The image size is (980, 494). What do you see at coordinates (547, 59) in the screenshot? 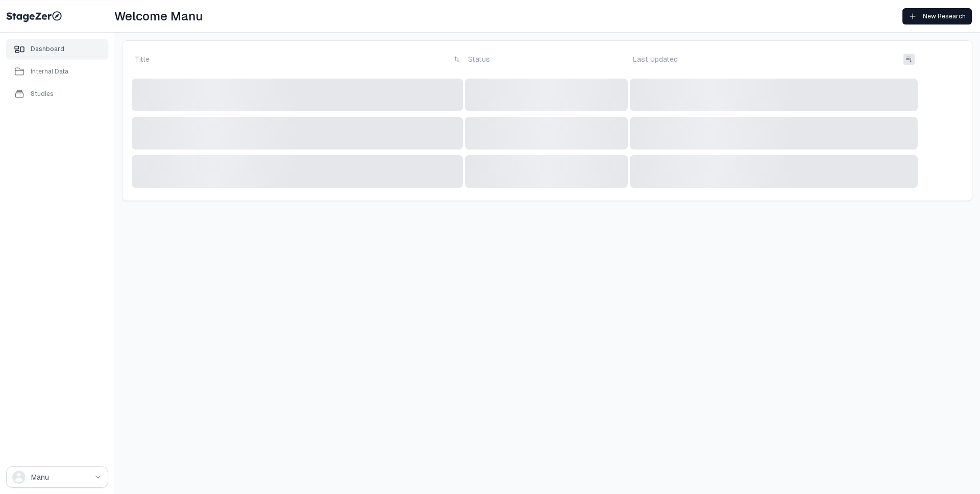
I see `td: Status` at bounding box center [547, 59].